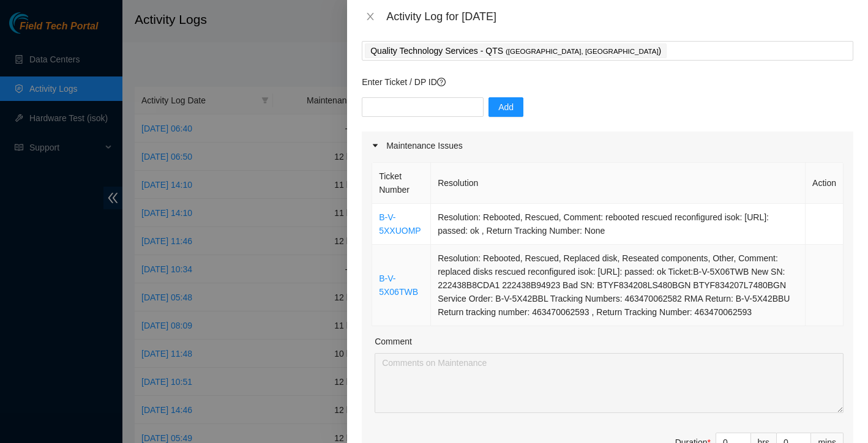  Describe the element at coordinates (619, 285) in the screenshot. I see `td: Resolution: Rebooted, Rescued, Replaced disk, Reseated components, Other, Comment: replaced disks...` at that location.